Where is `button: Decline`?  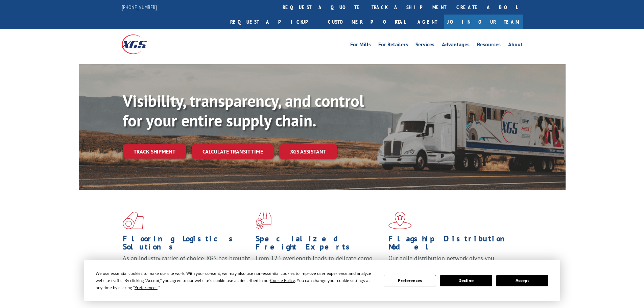 button: Decline is located at coordinates (466, 281).